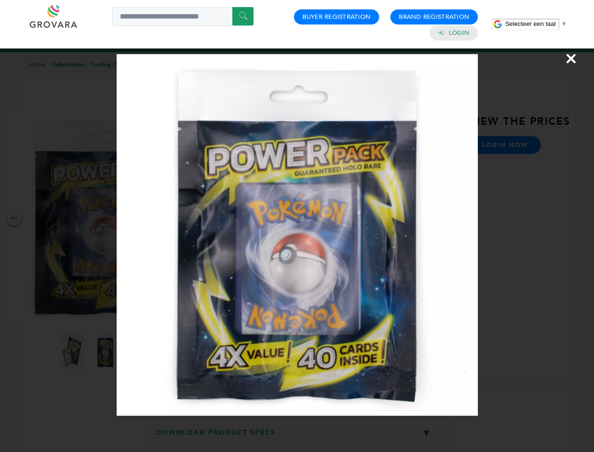  I want to click on input: Search a product or brand..., so click(183, 16).